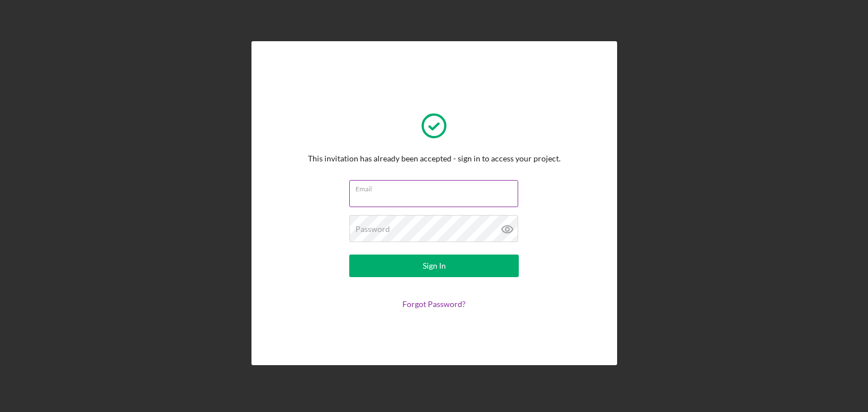 The height and width of the screenshot is (412, 868). Describe the element at coordinates (434, 304) in the screenshot. I see `a: Forgot Password?` at that location.